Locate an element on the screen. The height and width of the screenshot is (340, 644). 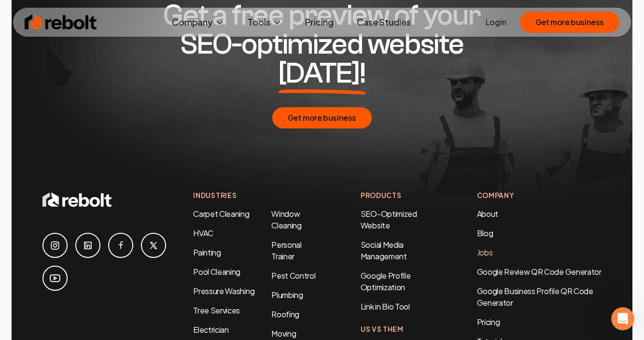
img: Rebolt Logo is located at coordinates (61, 22).